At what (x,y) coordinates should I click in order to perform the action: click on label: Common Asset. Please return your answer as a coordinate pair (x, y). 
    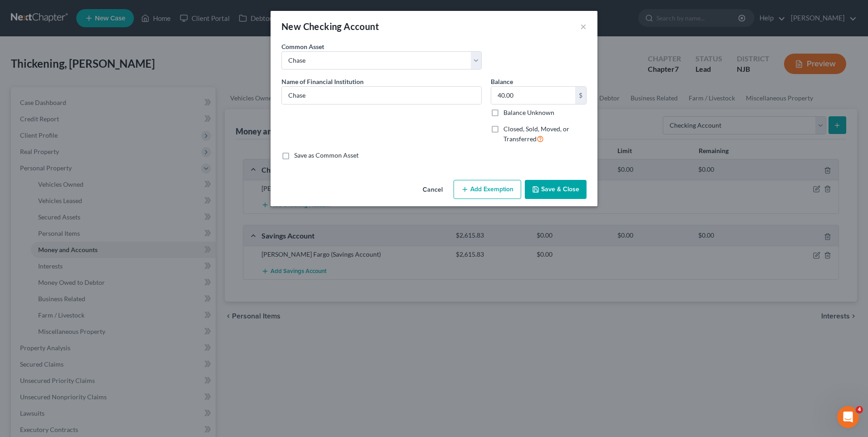
    Looking at the image, I should click on (303, 46).